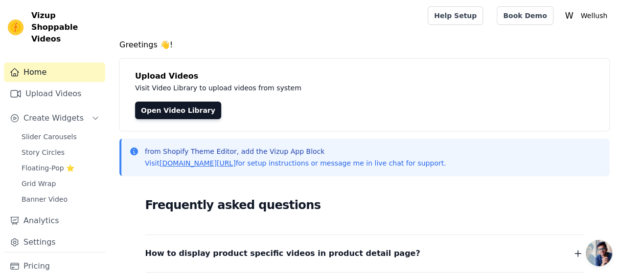 The width and height of the screenshot is (619, 273). What do you see at coordinates (60, 153) in the screenshot?
I see `a: Story Circles` at bounding box center [60, 153].